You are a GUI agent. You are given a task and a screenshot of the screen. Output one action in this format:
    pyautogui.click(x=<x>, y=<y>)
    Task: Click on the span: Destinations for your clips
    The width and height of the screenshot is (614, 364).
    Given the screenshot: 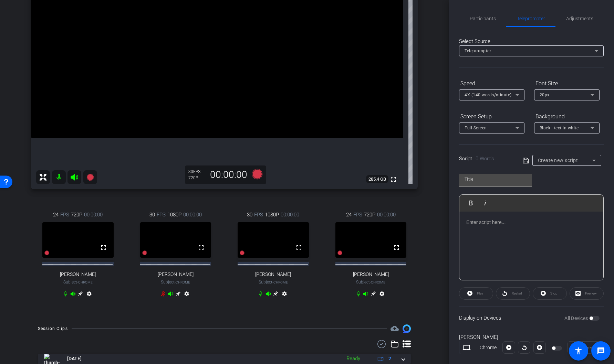 What is the action you would take?
    pyautogui.click(x=394, y=328)
    